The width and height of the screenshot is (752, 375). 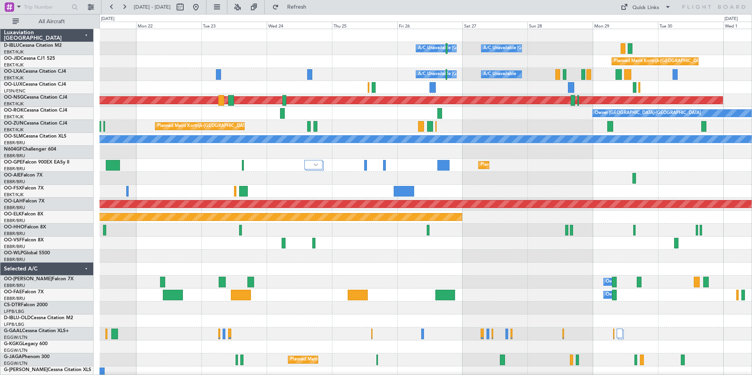 What do you see at coordinates (24, 201) in the screenshot?
I see `a: OO-LAHFalcon 7X` at bounding box center [24, 201].